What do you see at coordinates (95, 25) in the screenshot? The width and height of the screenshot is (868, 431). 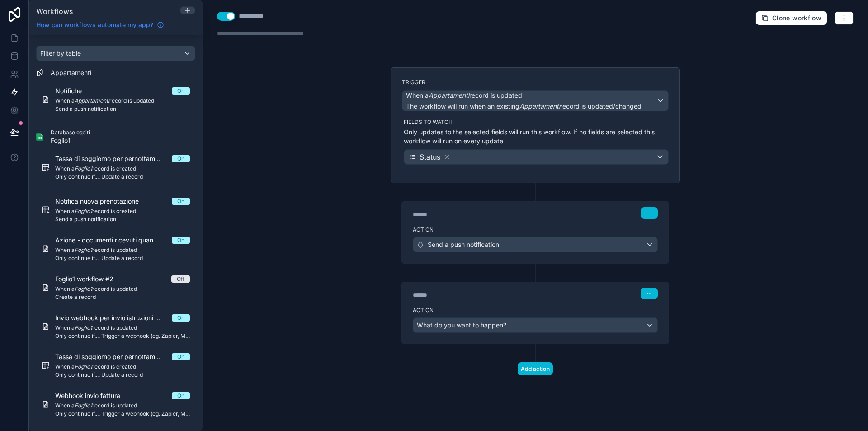 I see `span: How can workflows automate my app?` at bounding box center [95, 25].